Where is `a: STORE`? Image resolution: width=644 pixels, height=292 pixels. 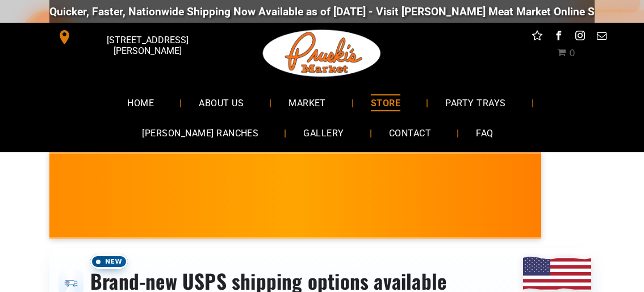 a: STORE is located at coordinates (385, 102).